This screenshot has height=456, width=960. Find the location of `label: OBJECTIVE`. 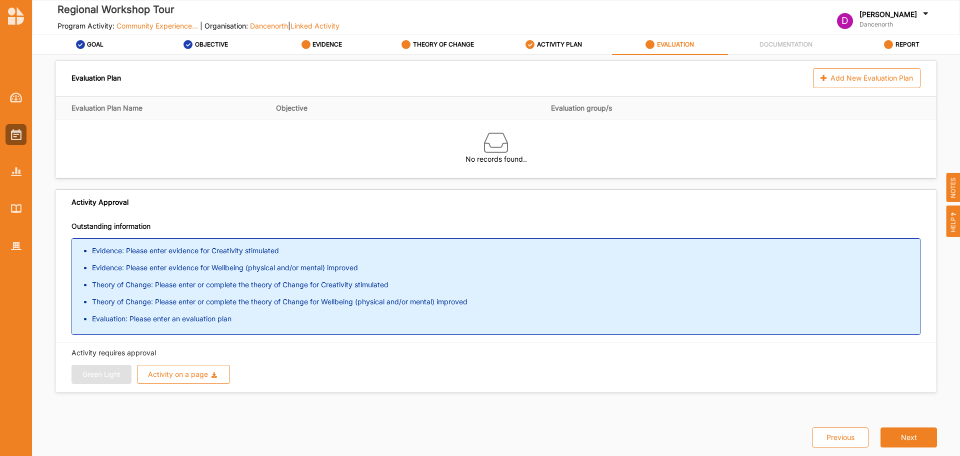

label: OBJECTIVE is located at coordinates (212, 45).